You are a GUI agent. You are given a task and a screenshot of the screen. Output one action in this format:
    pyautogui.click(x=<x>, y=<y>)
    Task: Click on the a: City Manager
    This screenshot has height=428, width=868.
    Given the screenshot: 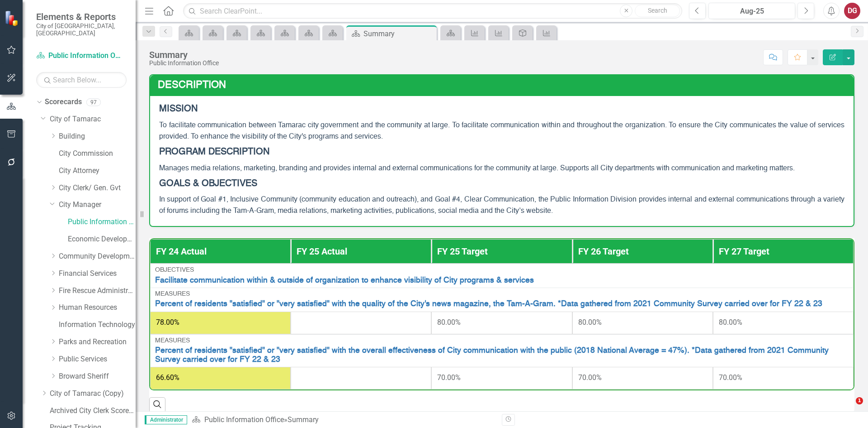 What is the action you would take?
    pyautogui.click(x=97, y=205)
    